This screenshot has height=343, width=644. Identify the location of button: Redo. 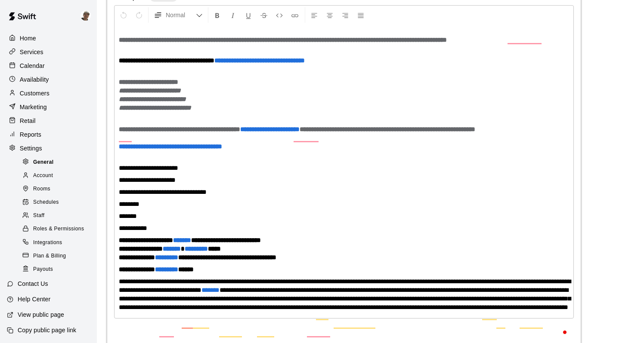
(139, 15).